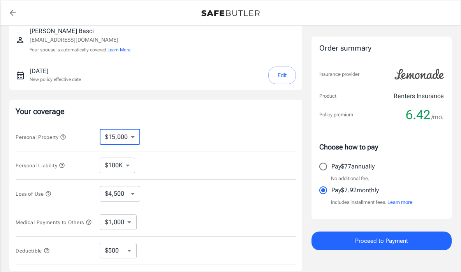 The height and width of the screenshot is (272, 461). Describe the element at coordinates (33, 251) in the screenshot. I see `button: Deductible` at that location.